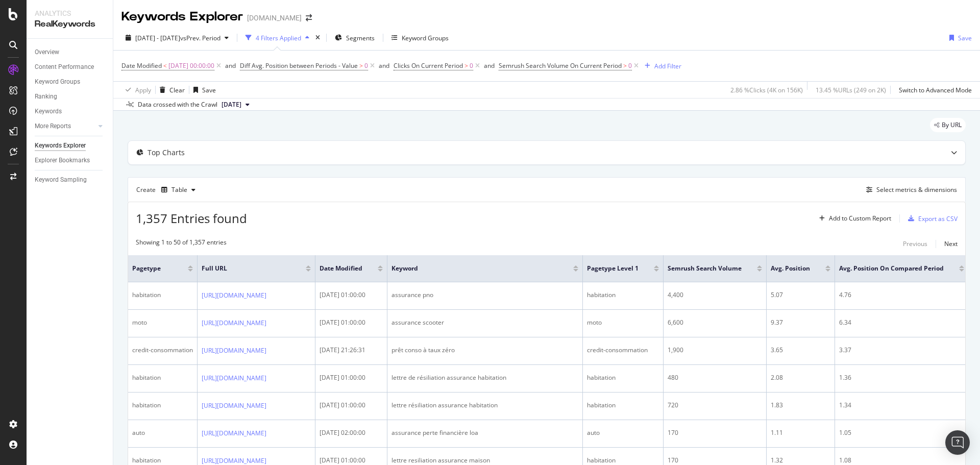 The width and height of the screenshot is (980, 465). What do you see at coordinates (177, 90) in the screenshot?
I see `div: Clear` at bounding box center [177, 90].